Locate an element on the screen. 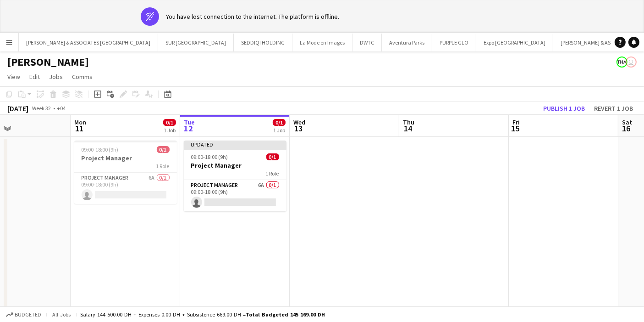 This screenshot has width=644, height=322. app-user-avatar: Enas Ahmed is located at coordinates (622, 62).